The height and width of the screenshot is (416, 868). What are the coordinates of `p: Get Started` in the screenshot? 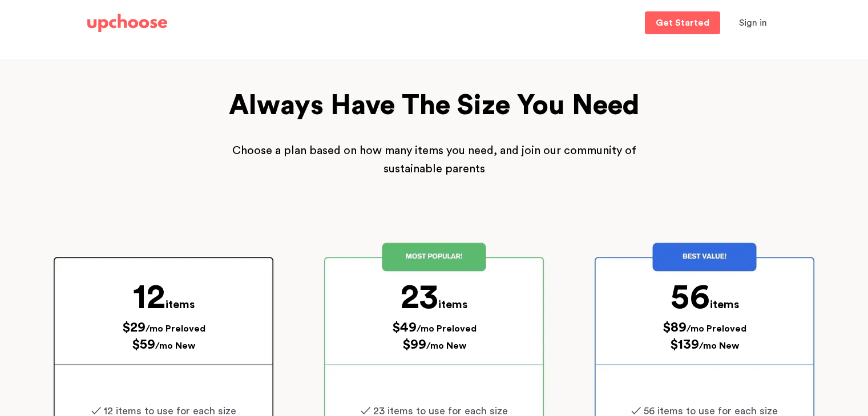 It's located at (683, 23).